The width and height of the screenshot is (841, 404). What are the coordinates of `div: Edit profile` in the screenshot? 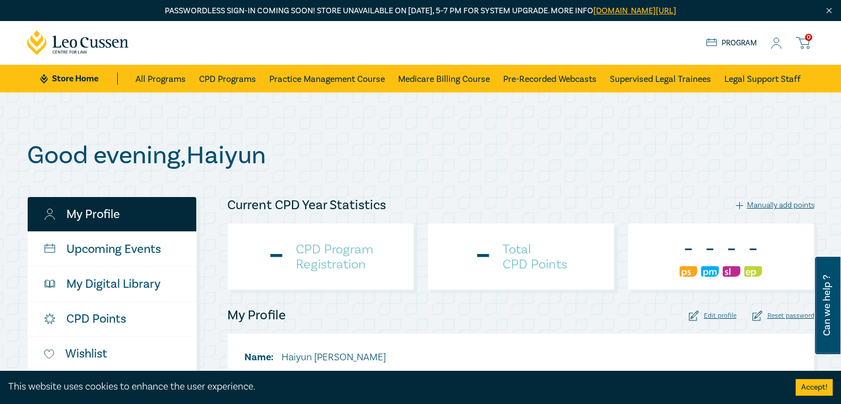 It's located at (713, 315).